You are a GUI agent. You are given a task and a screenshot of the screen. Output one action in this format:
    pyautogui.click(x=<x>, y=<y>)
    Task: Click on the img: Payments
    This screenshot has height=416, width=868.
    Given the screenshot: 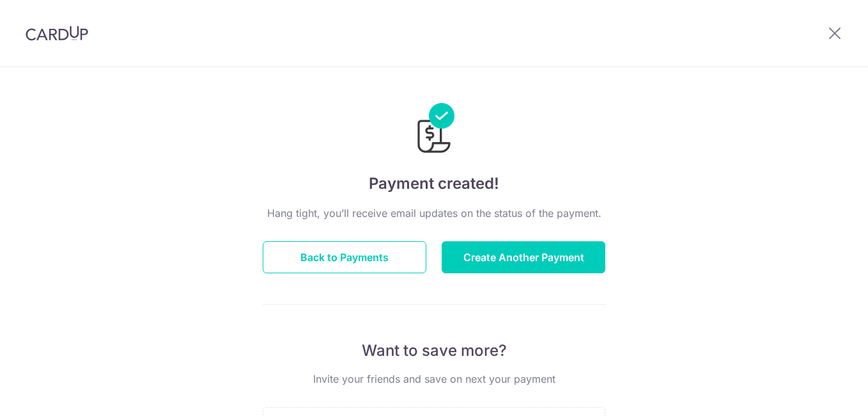 What is the action you would take?
    pyautogui.click(x=434, y=130)
    